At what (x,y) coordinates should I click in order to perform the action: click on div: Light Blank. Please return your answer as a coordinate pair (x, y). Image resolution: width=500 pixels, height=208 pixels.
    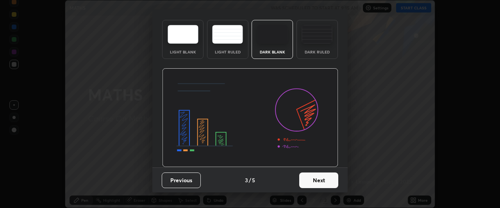
    Looking at the image, I should click on (183, 52).